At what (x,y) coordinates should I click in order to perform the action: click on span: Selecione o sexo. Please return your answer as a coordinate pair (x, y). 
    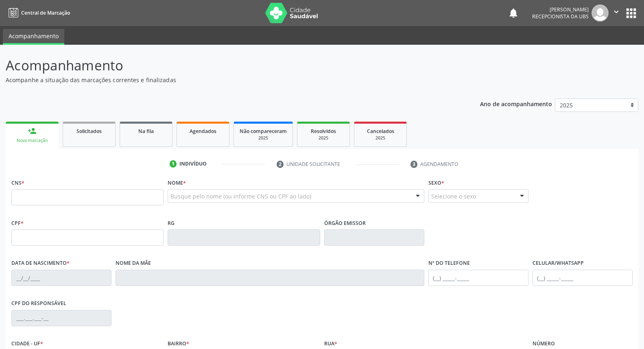
    Looking at the image, I should click on (454, 196).